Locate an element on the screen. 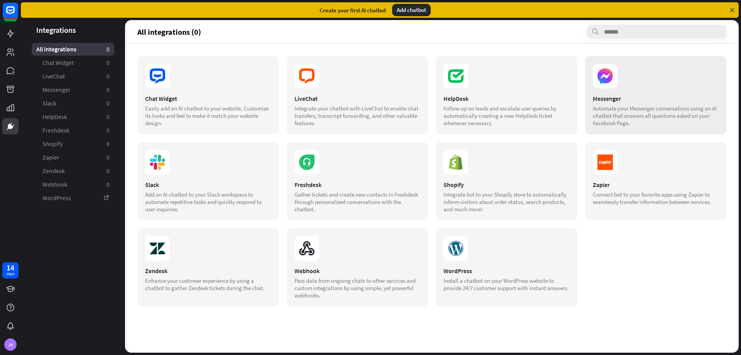 The height and width of the screenshot is (355, 741). a: LiveChat 0 is located at coordinates (73, 76).